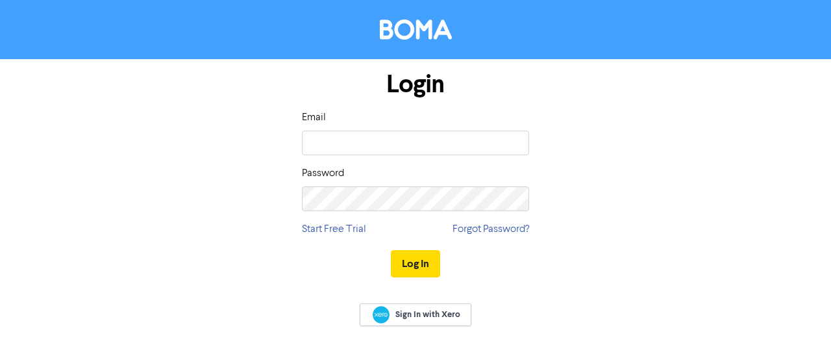 The width and height of the screenshot is (831, 358). I want to click on label: Email, so click(314, 117).